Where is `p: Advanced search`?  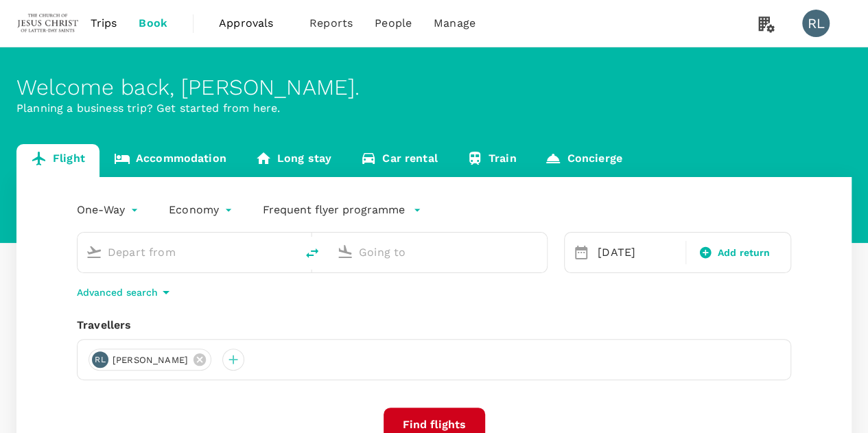
p: Advanced search is located at coordinates (118, 292).